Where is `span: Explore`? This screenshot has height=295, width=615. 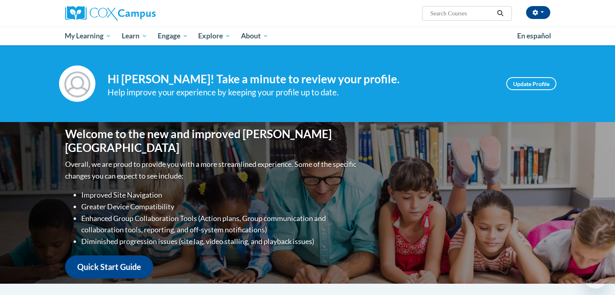 span: Explore is located at coordinates (214, 36).